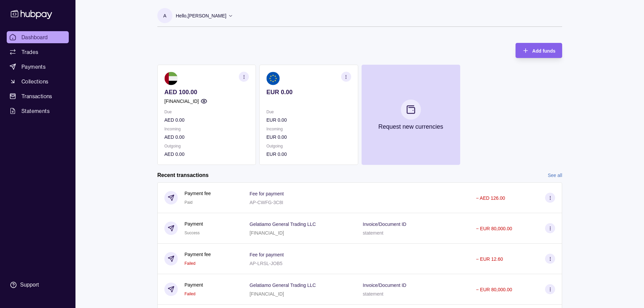 This screenshot has height=308, width=644. Describe the element at coordinates (38, 111) in the screenshot. I see `a: Statements` at that location.